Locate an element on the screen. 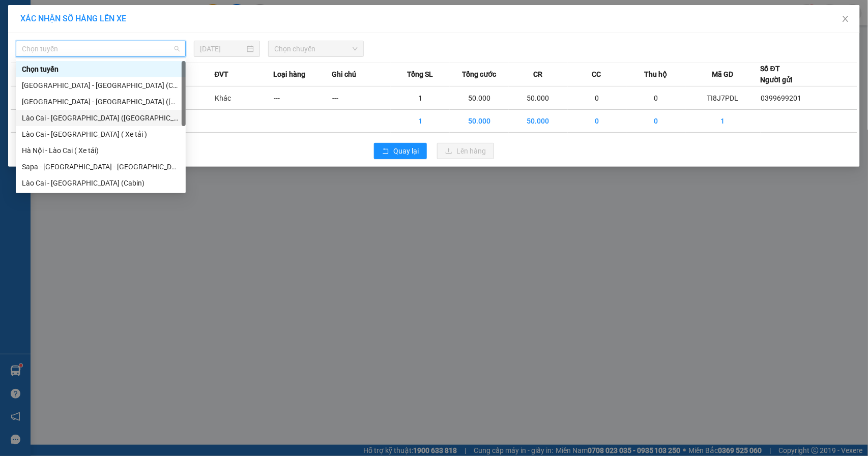  span: Mã GD is located at coordinates (723, 75).